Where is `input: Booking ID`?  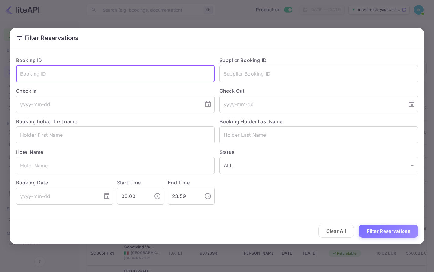 input: Booking ID is located at coordinates (115, 74).